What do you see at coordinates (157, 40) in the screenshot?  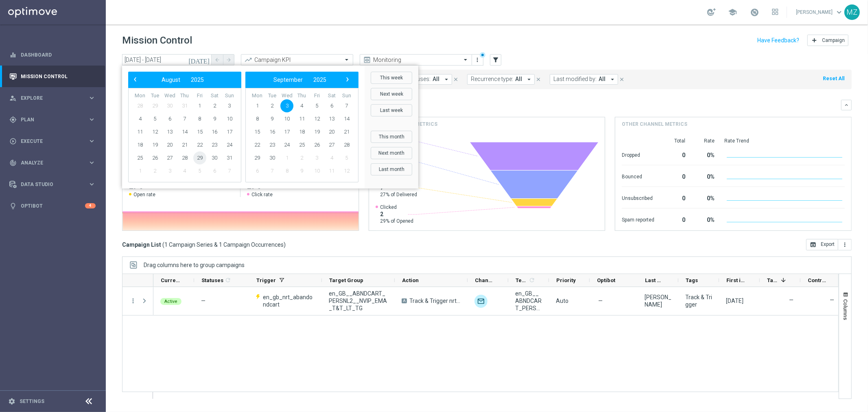 I see `h1: Mission Control` at bounding box center [157, 40].